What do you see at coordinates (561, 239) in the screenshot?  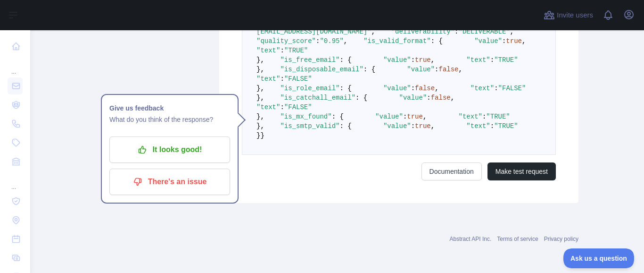 I see `a: Privacy policy` at bounding box center [561, 239].